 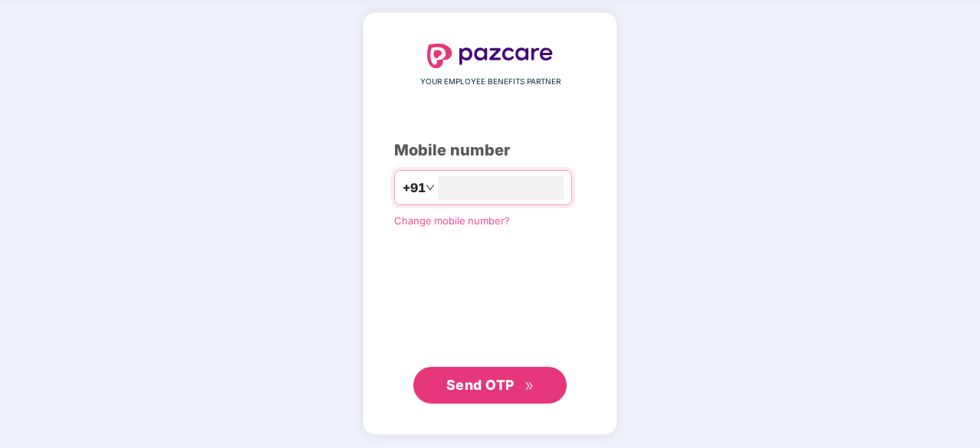 What do you see at coordinates (451, 221) in the screenshot?
I see `a: Change mobile number?` at bounding box center [451, 221].